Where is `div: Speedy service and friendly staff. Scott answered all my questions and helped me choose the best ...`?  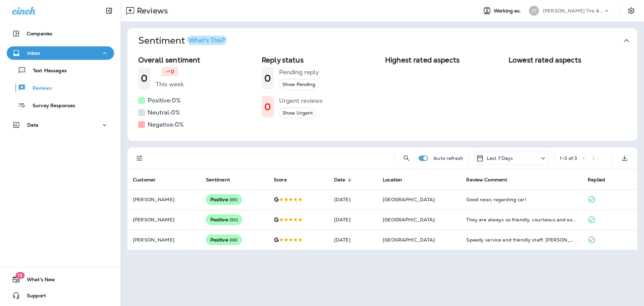 div: Speedy service and friendly staff. Scott answered all my questions and helped me choose the best ... is located at coordinates (522, 239).